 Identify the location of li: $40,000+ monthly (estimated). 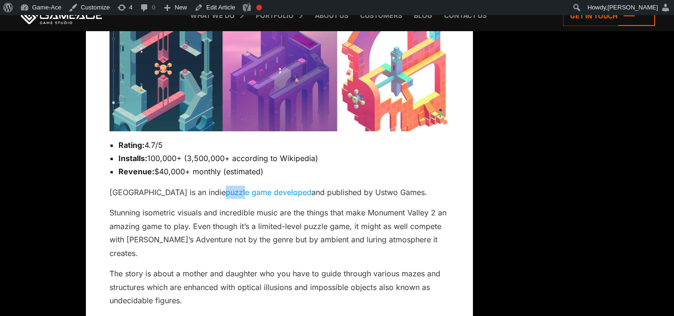
(283, 171).